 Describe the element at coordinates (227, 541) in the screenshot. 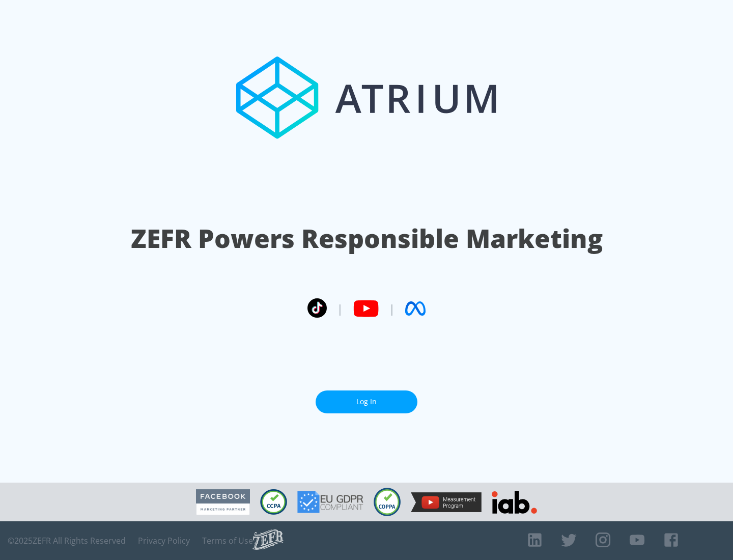

I see `a: Terms of Use` at that location.